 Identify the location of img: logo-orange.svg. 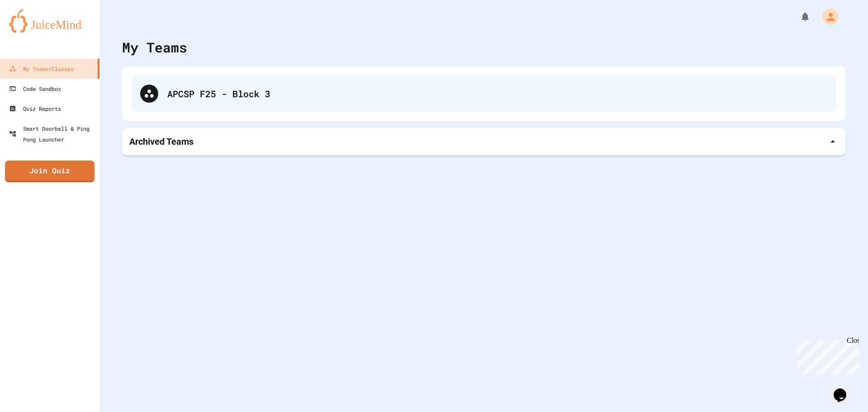
(49, 21).